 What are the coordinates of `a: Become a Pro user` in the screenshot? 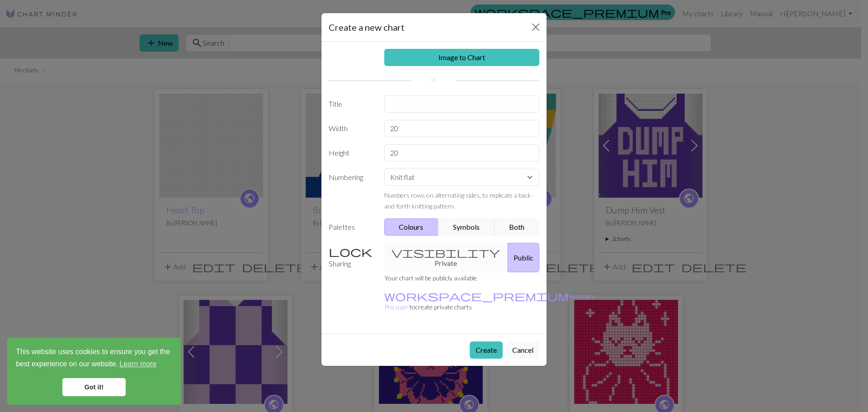 It's located at (490, 301).